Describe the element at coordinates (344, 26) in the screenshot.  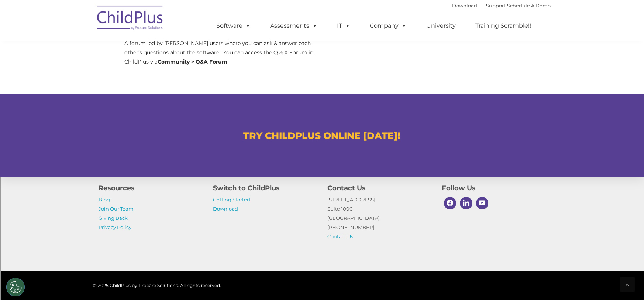
I see `a: IT` at that location.